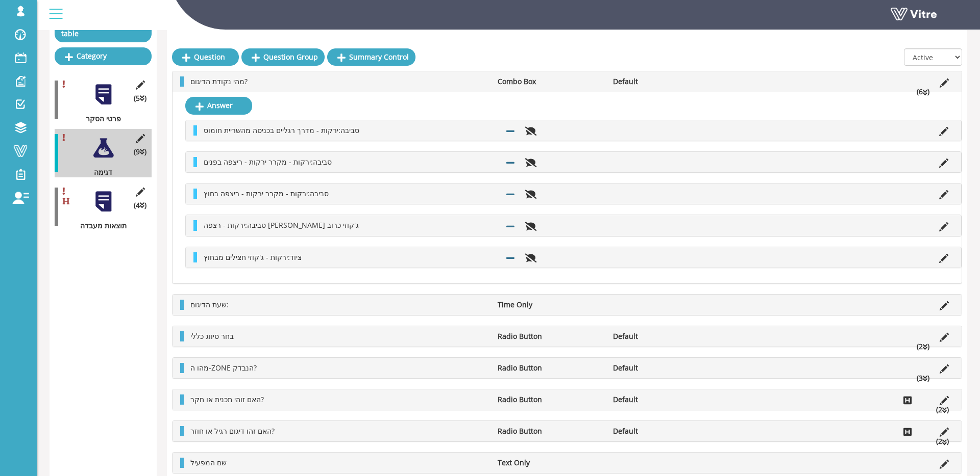 The image size is (980, 476). What do you see at coordinates (99, 226) in the screenshot?
I see `div: תוצאות מעבדה` at bounding box center [99, 226].